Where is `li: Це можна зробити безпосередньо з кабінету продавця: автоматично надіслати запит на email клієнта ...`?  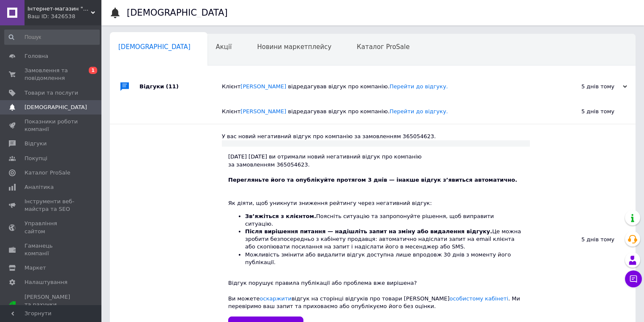
li: Це можна зробити безпосередньо з кабінету продавця: автоматично надіслати запит на email клієнта ... is located at coordinates (385, 239).